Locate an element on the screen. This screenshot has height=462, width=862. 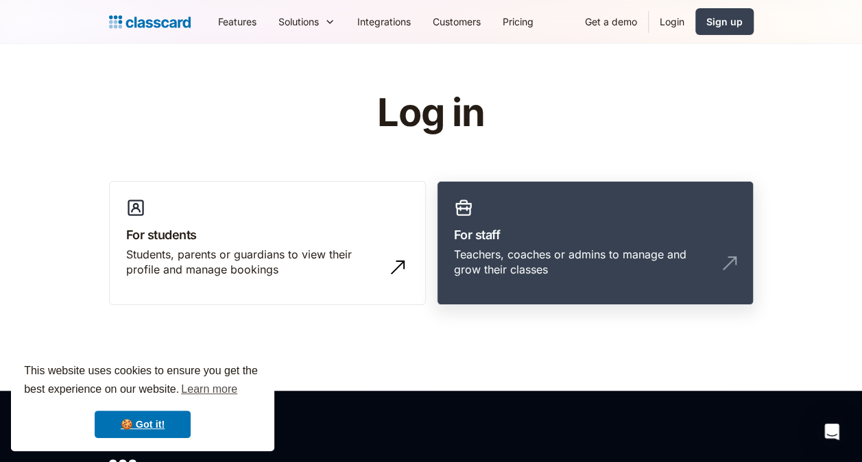
a: For studentsStudents, parents or guardians to view their profile and manage bookings is located at coordinates (268, 244).